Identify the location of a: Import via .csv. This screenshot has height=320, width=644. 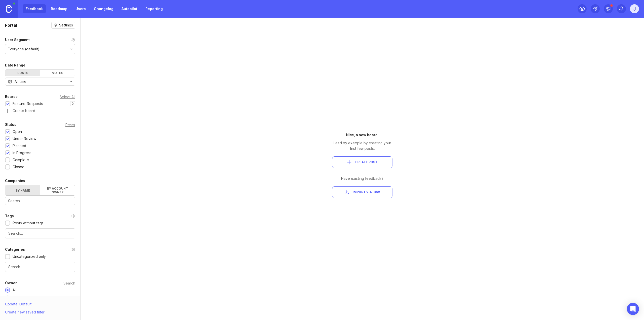
(362, 192).